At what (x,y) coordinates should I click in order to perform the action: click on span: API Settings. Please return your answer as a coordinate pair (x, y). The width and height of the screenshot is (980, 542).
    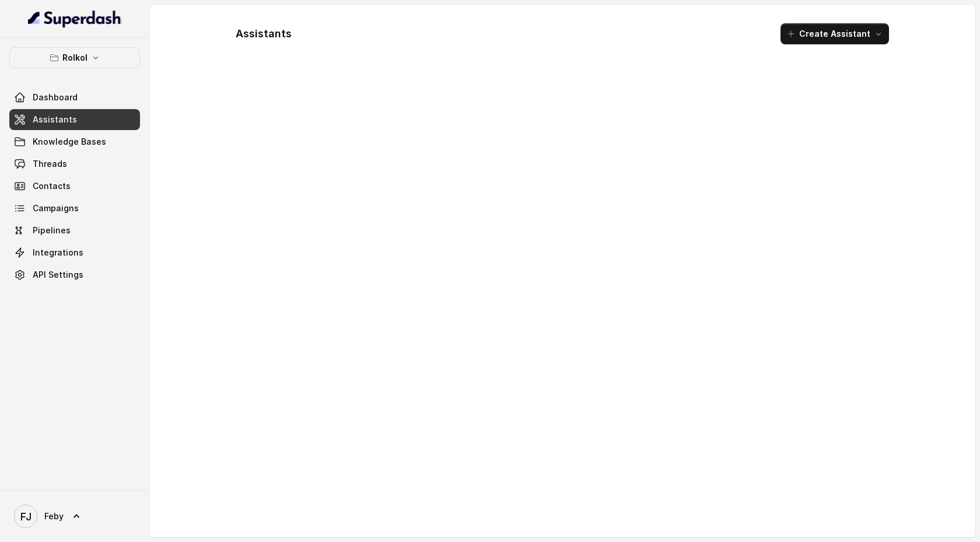
    Looking at the image, I should click on (58, 275).